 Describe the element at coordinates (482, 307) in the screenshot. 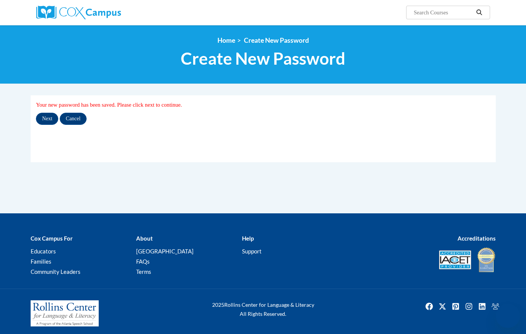

I see `a: Linkedin` at that location.